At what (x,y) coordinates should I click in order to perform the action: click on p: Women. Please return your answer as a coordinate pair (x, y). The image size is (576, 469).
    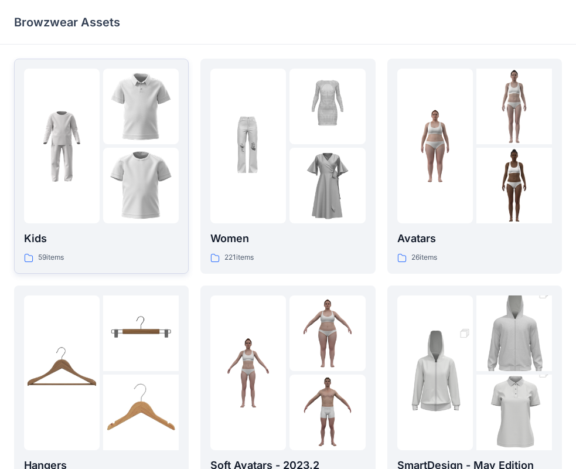
    Looking at the image, I should click on (288, 238).